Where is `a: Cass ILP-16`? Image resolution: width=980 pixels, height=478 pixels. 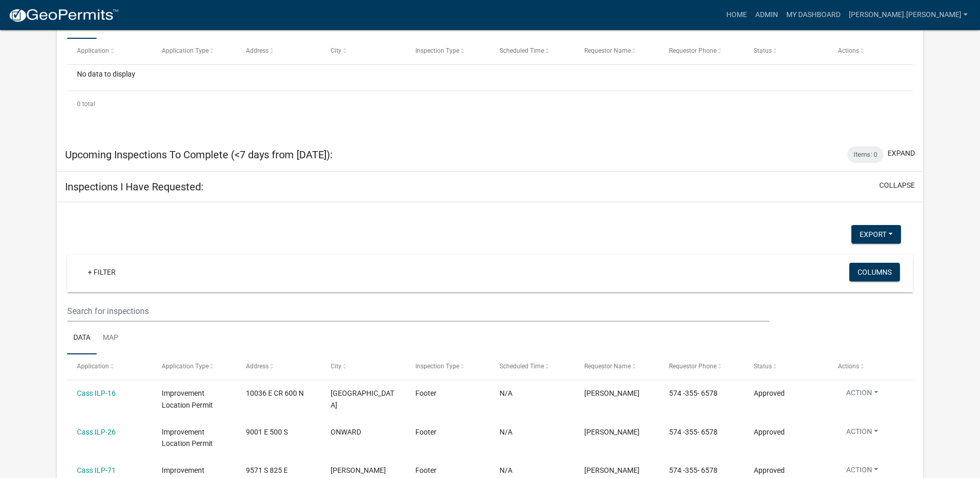 a: Cass ILP-16 is located at coordinates (96, 393).